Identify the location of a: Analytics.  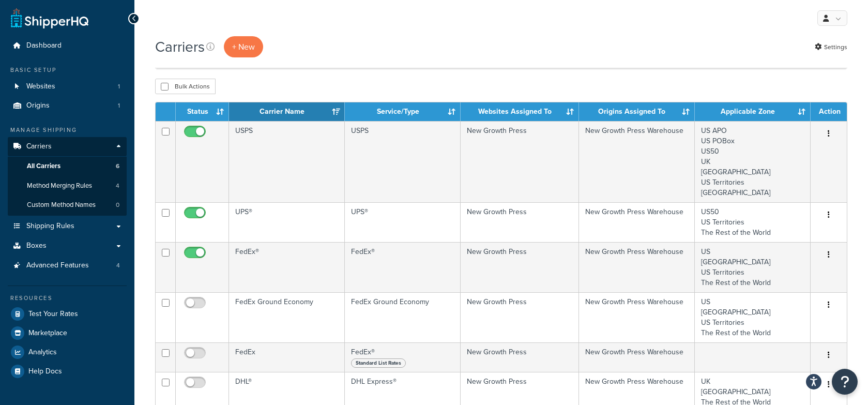
(67, 352).